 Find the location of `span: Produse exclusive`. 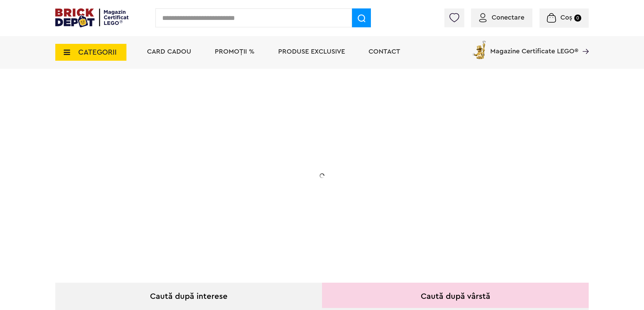

span: Produse exclusive is located at coordinates (311, 51).